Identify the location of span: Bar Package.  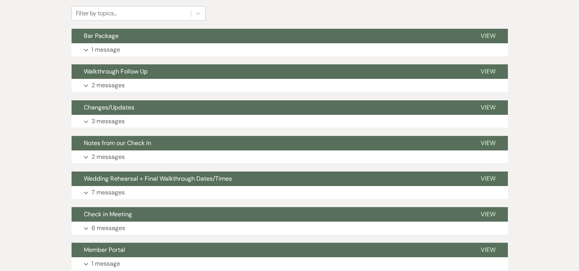
(101, 36).